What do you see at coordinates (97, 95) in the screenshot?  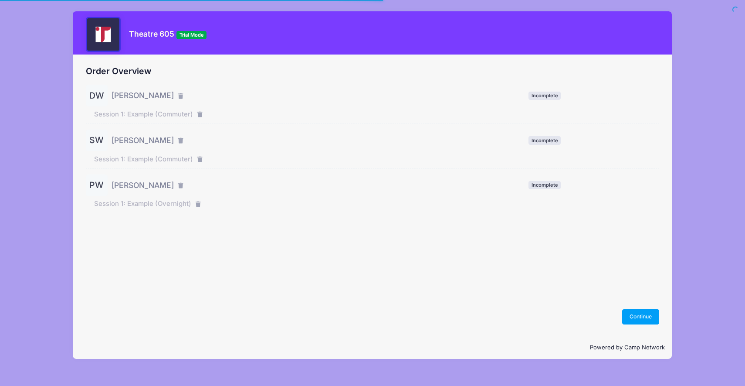 I see `div: DW` at bounding box center [97, 95].